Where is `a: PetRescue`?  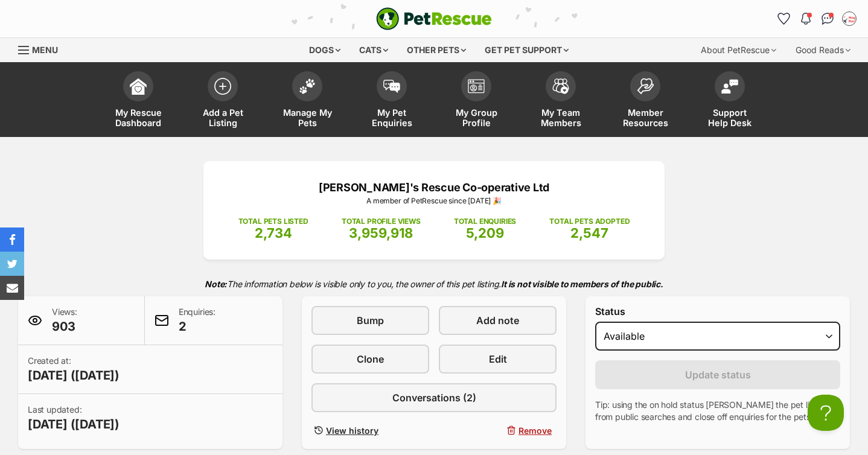 a: PetRescue is located at coordinates (434, 18).